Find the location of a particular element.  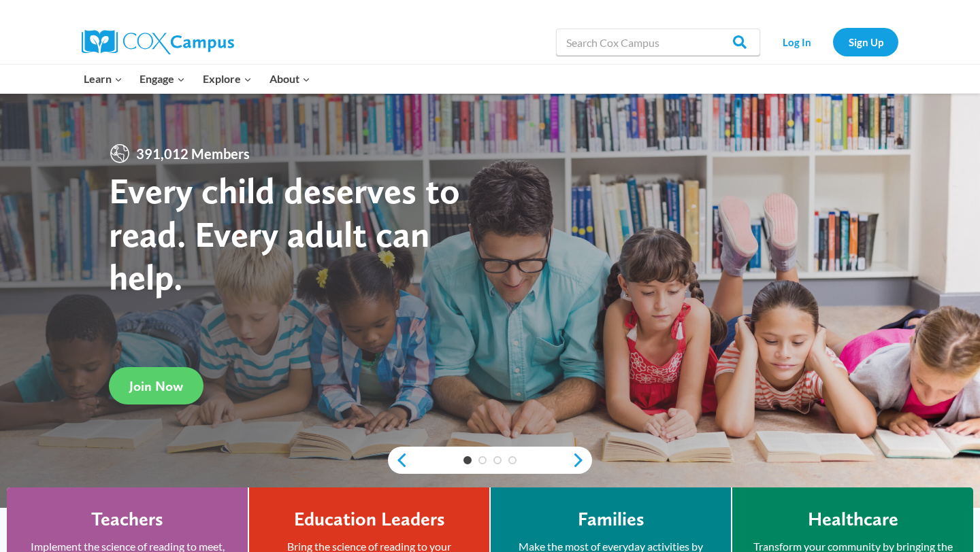

span: Join Now is located at coordinates (156, 386).